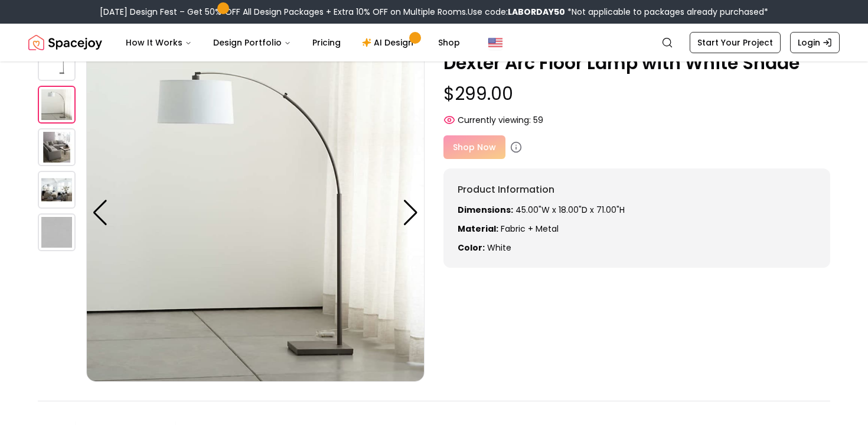 This screenshot has height=425, width=868. I want to click on p: 45.00"W x 18.00"D x 71.00"H, so click(636, 210).